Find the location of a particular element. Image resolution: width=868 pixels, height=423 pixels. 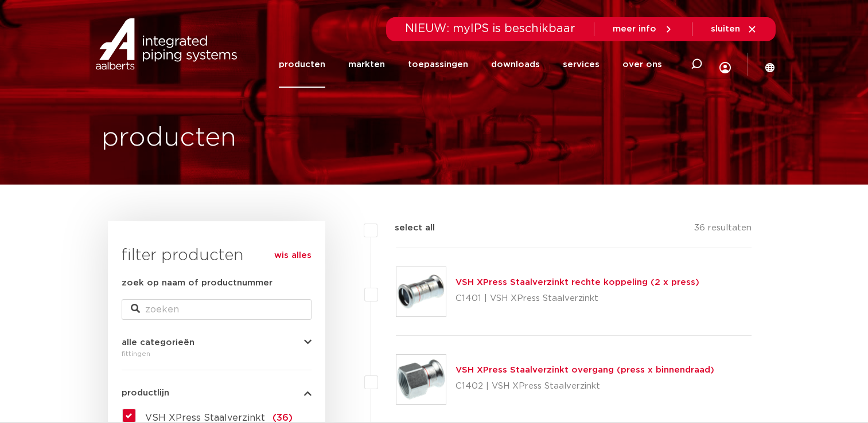

span: productlijn is located at coordinates (145, 392).